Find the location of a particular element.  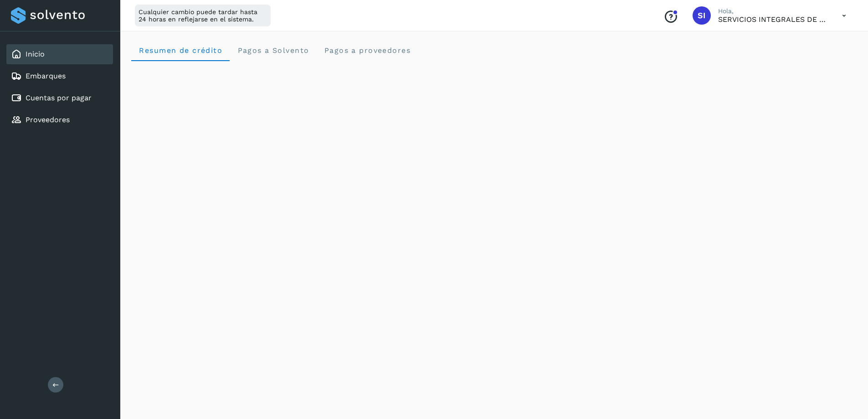

div: Cuentas por pagar is located at coordinates (60, 98).